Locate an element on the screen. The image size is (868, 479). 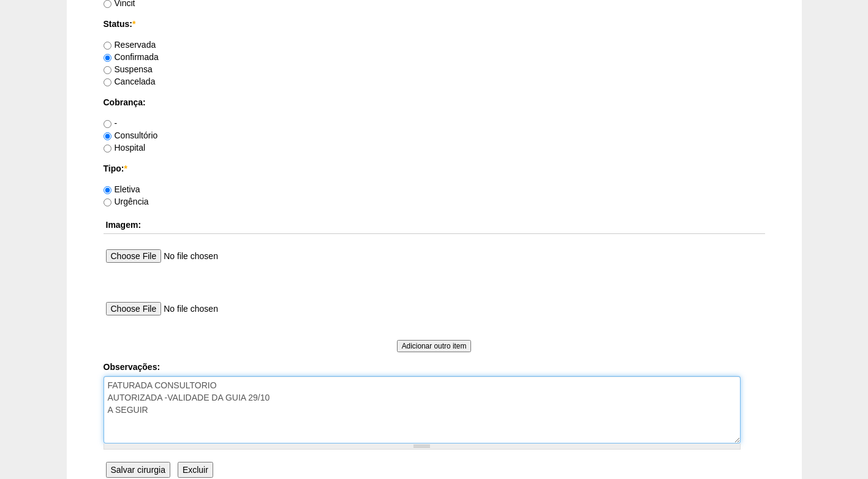
th: Imagem: is located at coordinates (434, 225).